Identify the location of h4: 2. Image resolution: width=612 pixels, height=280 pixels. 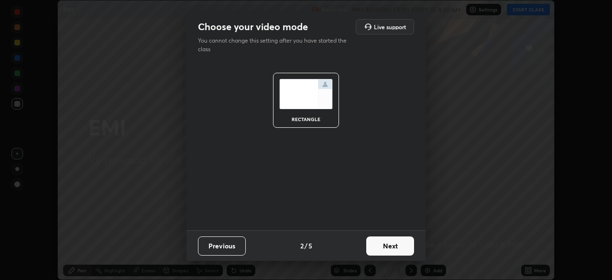
(302, 245).